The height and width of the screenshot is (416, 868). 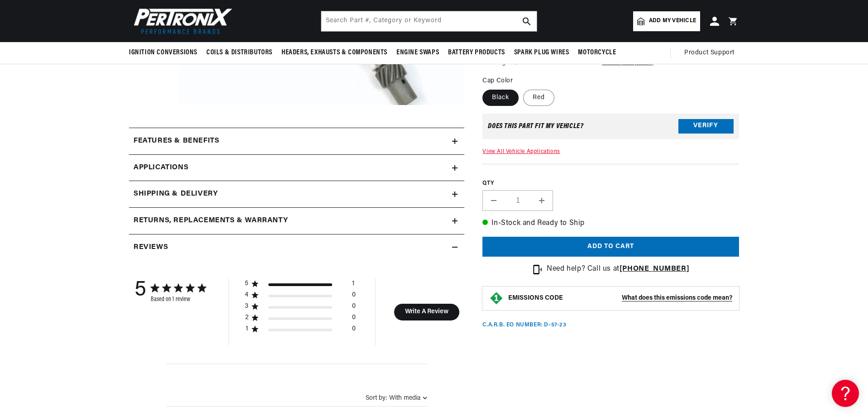 What do you see at coordinates (296, 194) in the screenshot?
I see `summary: Shipping & Delivery` at bounding box center [296, 194].